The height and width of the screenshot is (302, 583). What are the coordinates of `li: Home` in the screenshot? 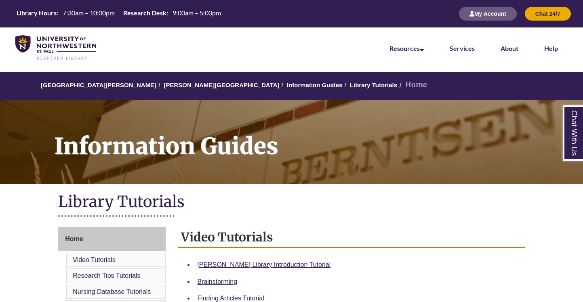 It's located at (412, 85).